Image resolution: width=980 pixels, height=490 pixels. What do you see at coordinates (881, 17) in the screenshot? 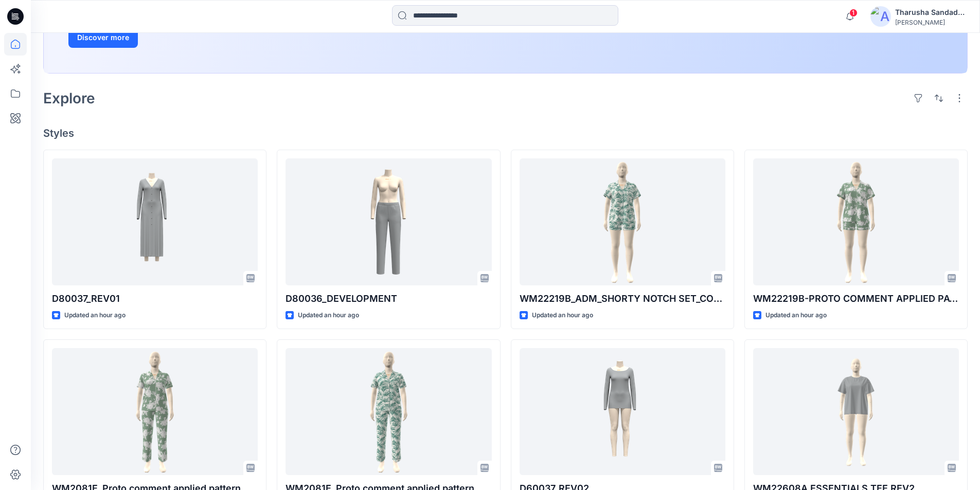
I see `img: avatar` at bounding box center [881, 17].